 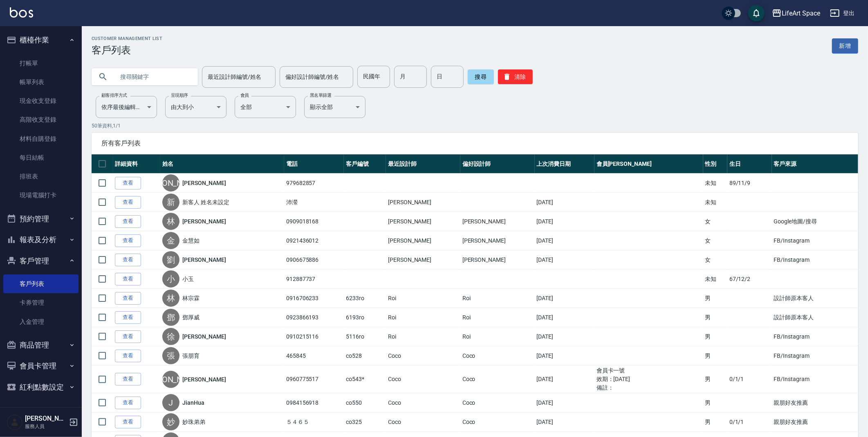 I want to click on td: 6193ro, so click(x=365, y=317).